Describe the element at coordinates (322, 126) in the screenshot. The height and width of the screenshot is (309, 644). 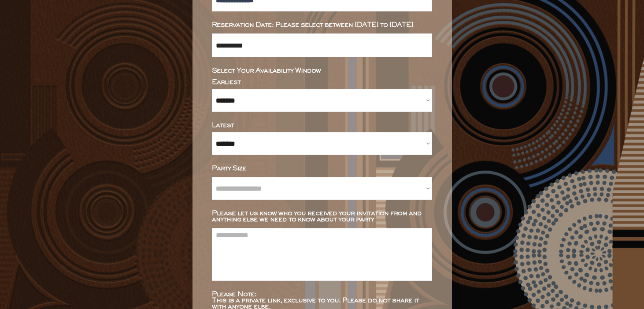
I see `div: Latest` at that location.